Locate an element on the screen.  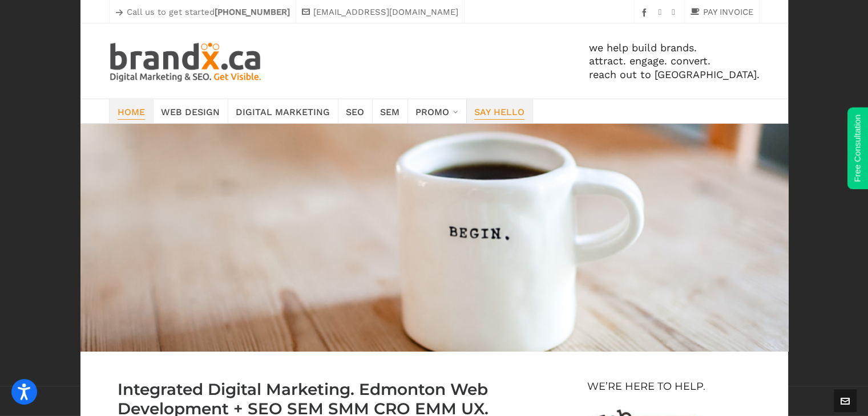
a: Digital Marketing is located at coordinates (283, 111).